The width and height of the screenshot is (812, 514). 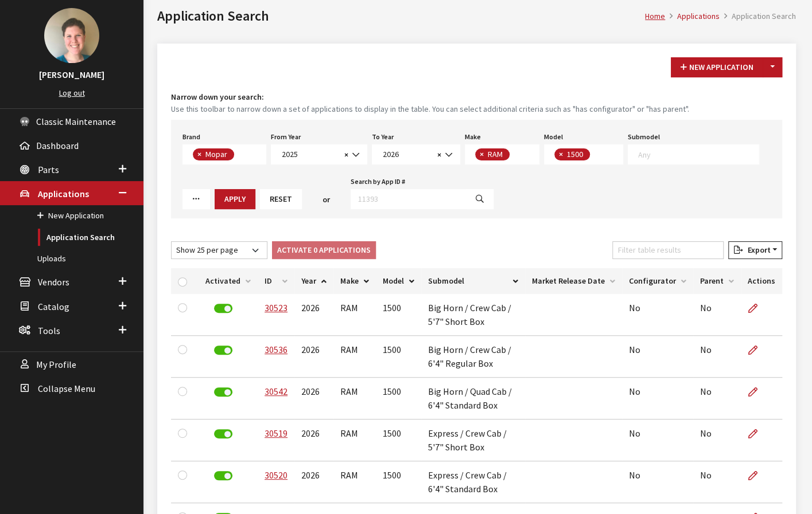 What do you see at coordinates (762, 281) in the screenshot?
I see `th: Actions` at bounding box center [762, 281].